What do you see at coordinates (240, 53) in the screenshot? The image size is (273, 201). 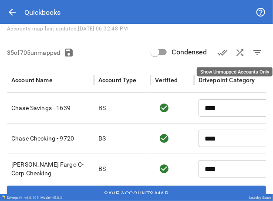 I see `span: shuffle` at bounding box center [240, 53].